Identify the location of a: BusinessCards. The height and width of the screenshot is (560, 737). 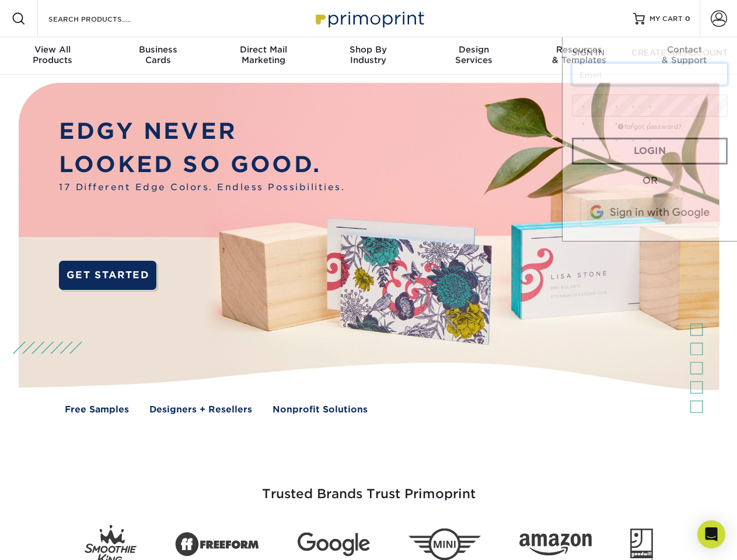
(157, 56).